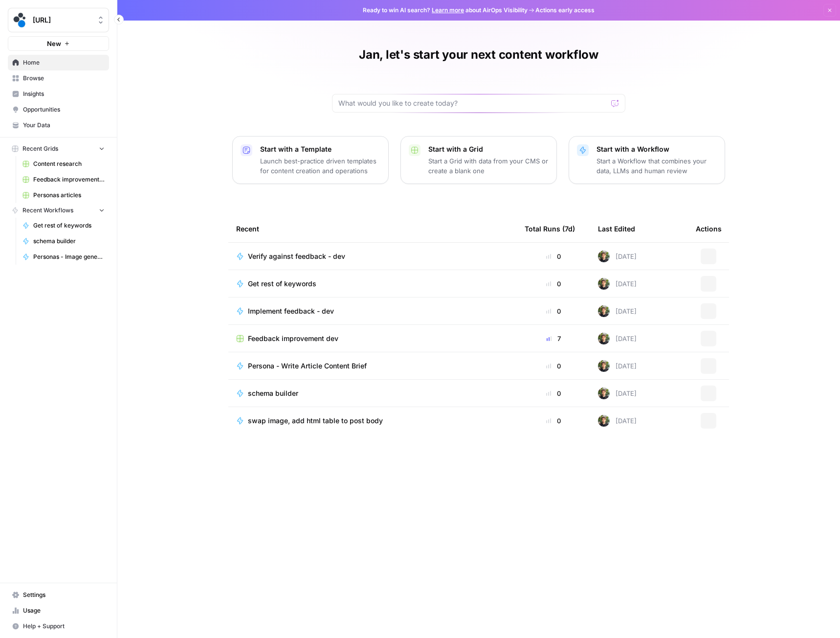 This screenshot has height=638, width=840. Describe the element at coordinates (488, 166) in the screenshot. I see `p: Start a Grid with data from your CMS or create a blank one` at that location.